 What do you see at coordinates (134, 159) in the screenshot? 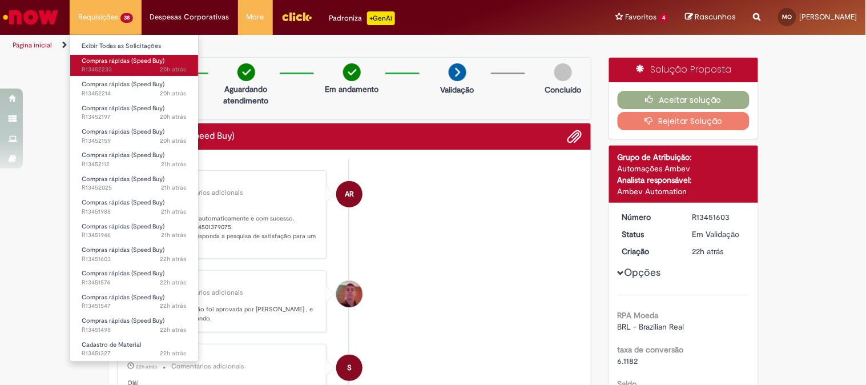
I see `a: Aberto R13452112 : Compras rápidas (Speed Buy)` at bounding box center [134, 159].